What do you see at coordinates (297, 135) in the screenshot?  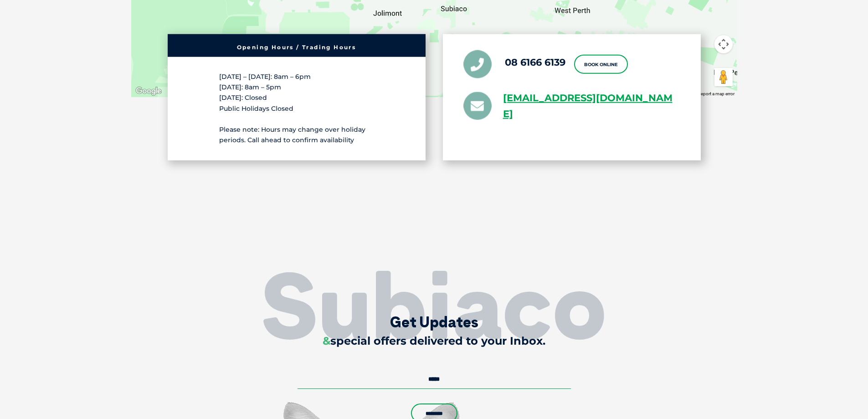 I see `p: Please note: Hours may change over holiday periods. Call ahead to confirm availability` at bounding box center [297, 135].